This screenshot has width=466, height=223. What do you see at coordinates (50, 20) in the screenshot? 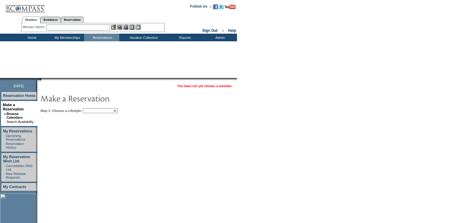
I see `a: Residences` at bounding box center [50, 20].